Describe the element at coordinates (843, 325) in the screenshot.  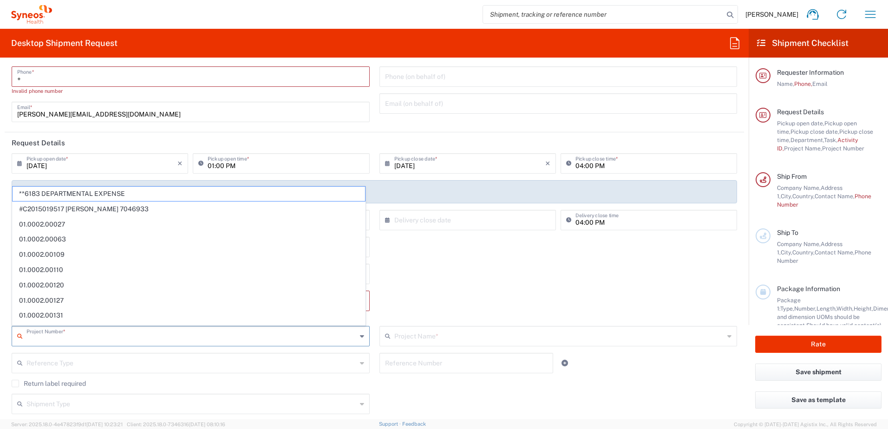
I see `span: Should have valid content(s)` at that location.